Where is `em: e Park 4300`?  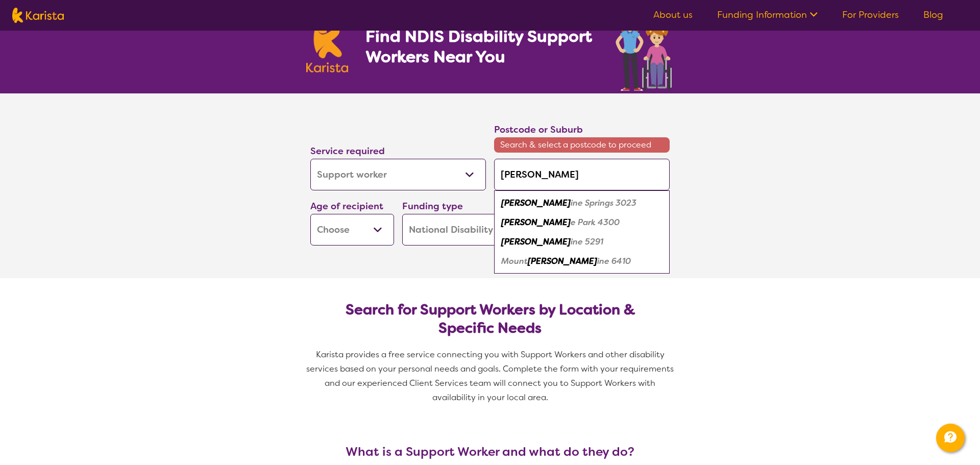 em: e Park 4300 is located at coordinates (595, 222).